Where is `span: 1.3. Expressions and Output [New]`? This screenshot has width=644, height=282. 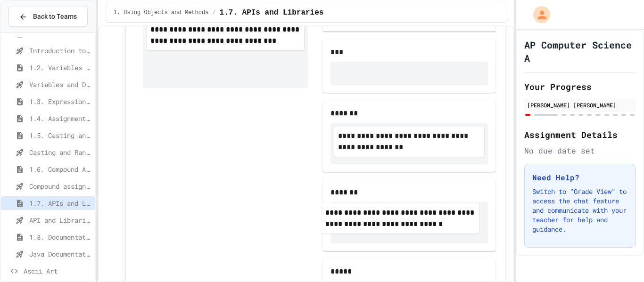 span: 1.3. Expressions and Output [New] is located at coordinates (60, 101).